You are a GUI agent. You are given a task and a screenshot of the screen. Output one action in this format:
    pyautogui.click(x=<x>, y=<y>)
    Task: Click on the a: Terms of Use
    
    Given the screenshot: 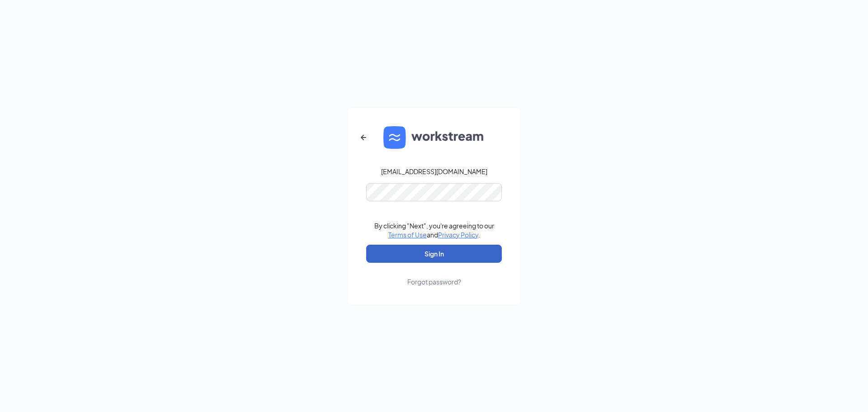 What is the action you would take?
    pyautogui.click(x=407, y=234)
    